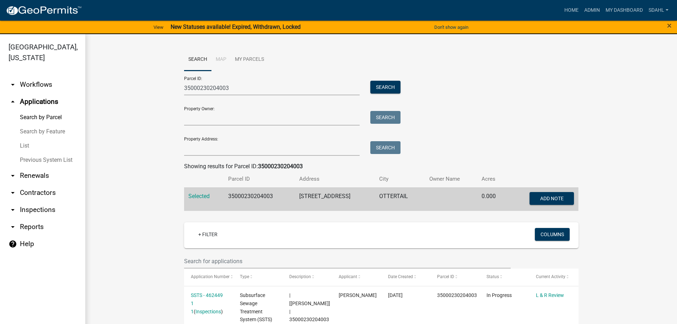 The width and height of the screenshot is (677, 324). I want to click on span: Type, so click(244, 276).